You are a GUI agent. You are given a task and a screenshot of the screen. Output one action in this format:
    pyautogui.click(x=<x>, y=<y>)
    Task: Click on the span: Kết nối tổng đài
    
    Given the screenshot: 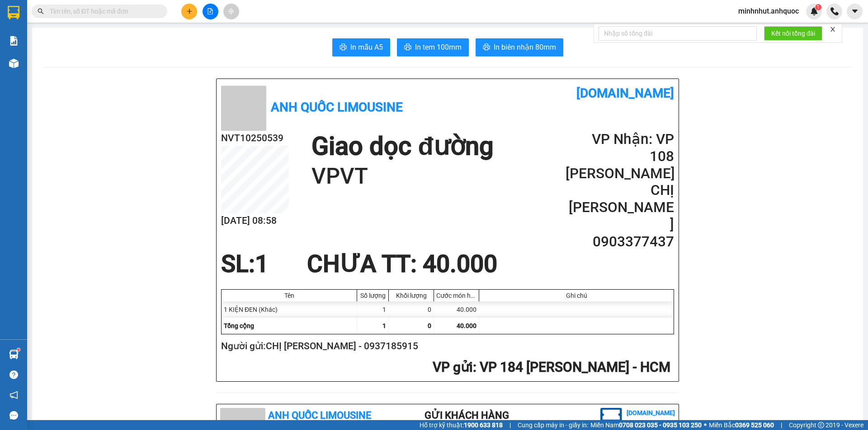 What is the action you would take?
    pyautogui.click(x=792, y=34)
    